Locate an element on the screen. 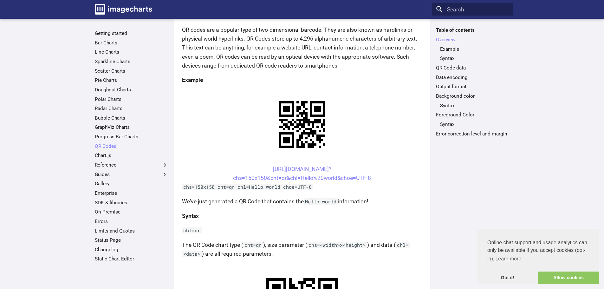  a: Image-Charts documentation is located at coordinates (123, 9).